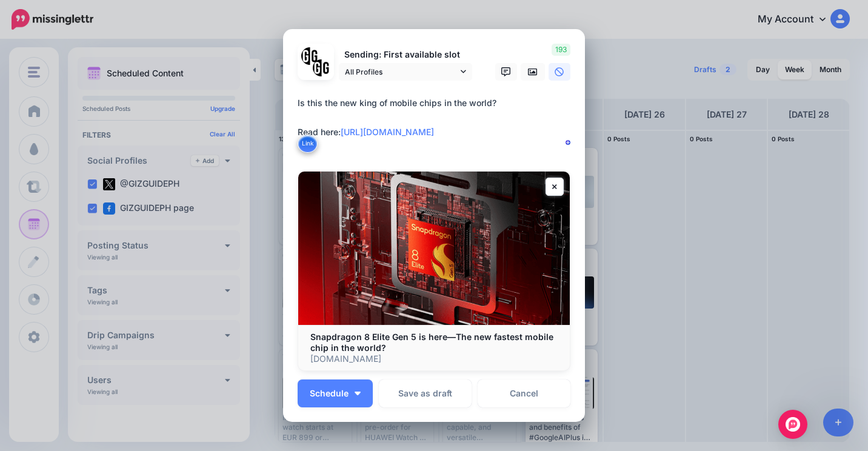  Describe the element at coordinates (405, 72) in the screenshot. I see `a: All Profiles` at that location.